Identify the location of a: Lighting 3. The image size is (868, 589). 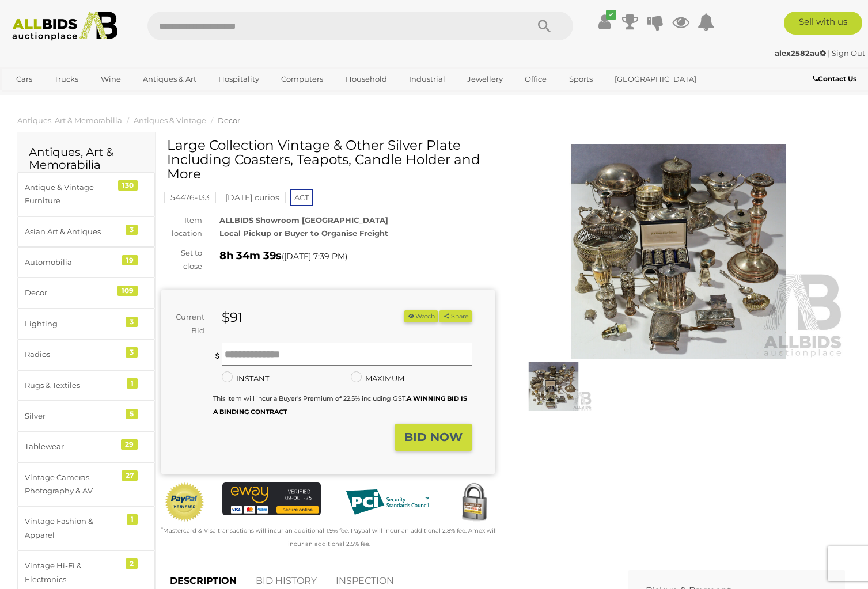
(86, 323).